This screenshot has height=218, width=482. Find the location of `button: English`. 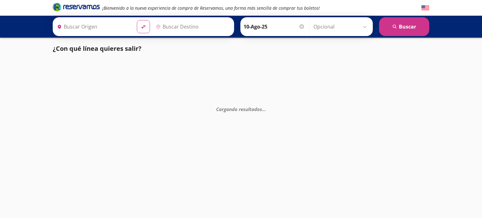

button: English is located at coordinates (425, 8).